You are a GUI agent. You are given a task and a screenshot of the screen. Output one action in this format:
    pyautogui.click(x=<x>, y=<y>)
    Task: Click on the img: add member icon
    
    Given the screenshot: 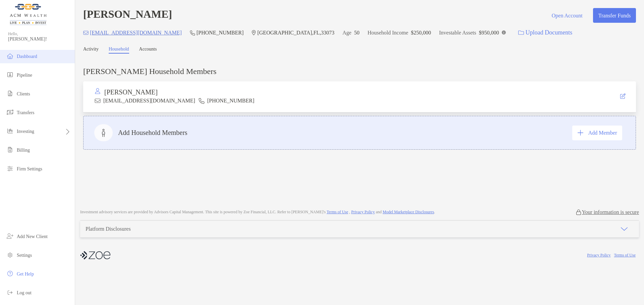 What is the action you would take?
    pyautogui.click(x=103, y=133)
    